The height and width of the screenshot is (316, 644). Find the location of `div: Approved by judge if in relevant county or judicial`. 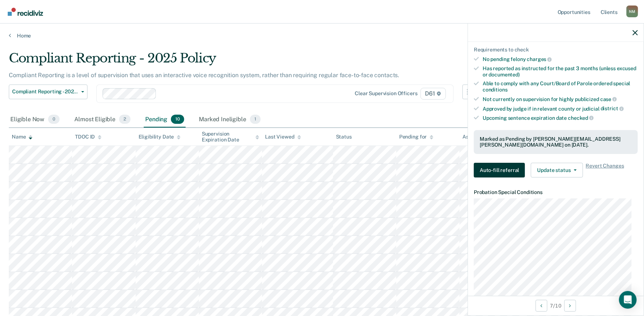

div: Approved by judge if in relevant county or judicial is located at coordinates (560, 109).